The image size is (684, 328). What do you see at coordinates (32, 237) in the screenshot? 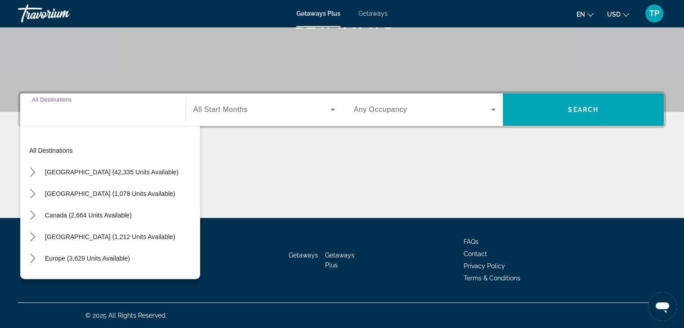
I see `button: Toggle Caribbean & Atlantic Islands (1,212 units available) submenu` at bounding box center [32, 237].